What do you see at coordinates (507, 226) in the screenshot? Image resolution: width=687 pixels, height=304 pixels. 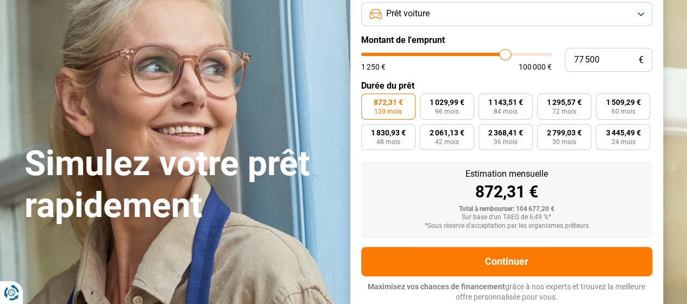 I see `div: *Sous réserve d'acceptation par les organismes prêteurs` at bounding box center [507, 226].